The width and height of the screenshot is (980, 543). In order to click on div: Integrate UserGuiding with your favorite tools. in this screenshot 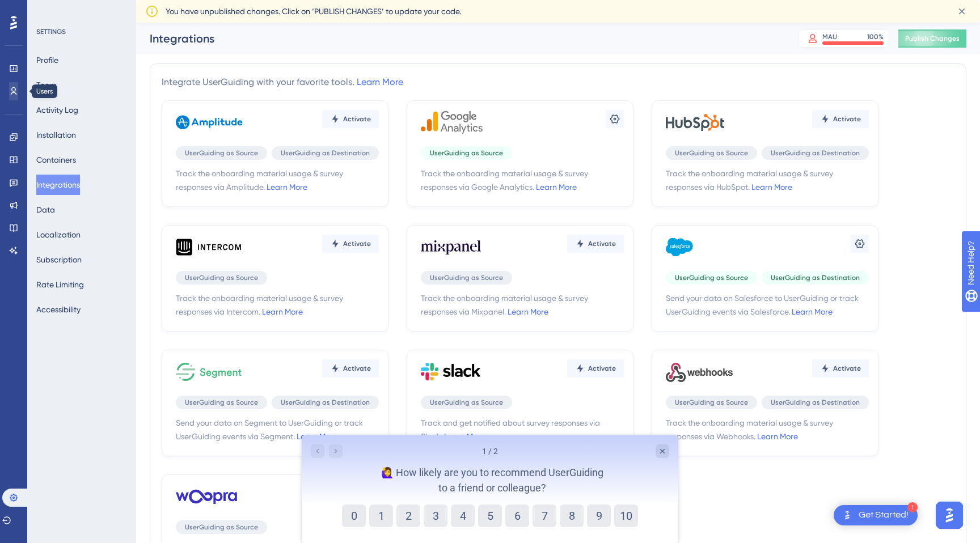, I will do `click(282, 82)`.